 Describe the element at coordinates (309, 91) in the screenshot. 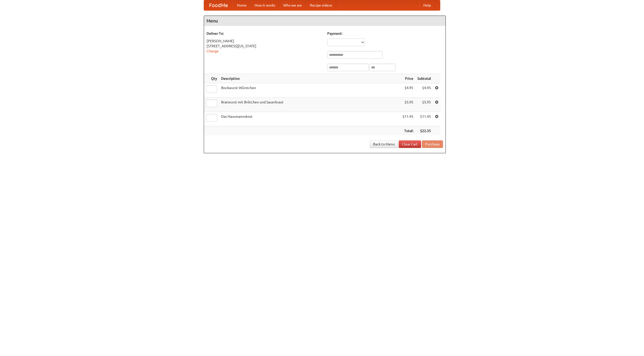

I see `td: Bockwurst Würstchen` at that location.